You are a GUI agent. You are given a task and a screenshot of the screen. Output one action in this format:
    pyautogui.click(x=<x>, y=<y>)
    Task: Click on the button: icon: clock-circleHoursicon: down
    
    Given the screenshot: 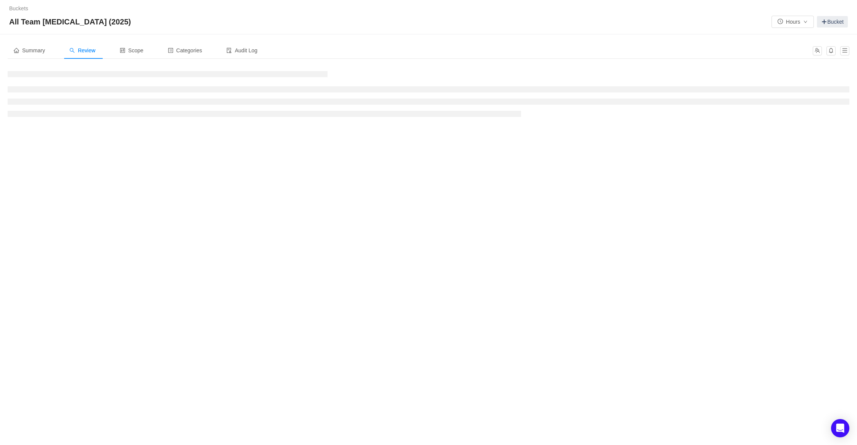 What is the action you would take?
    pyautogui.click(x=793, y=22)
    